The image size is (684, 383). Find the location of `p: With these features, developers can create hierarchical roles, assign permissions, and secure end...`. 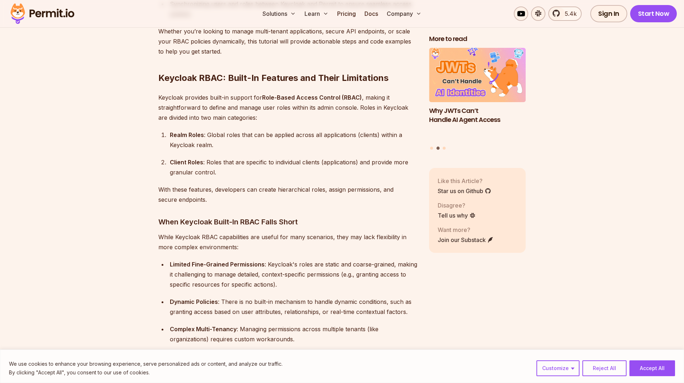

p: With these features, developers can create hierarchical roles, assign permissions, and secure end... is located at coordinates (288, 194).